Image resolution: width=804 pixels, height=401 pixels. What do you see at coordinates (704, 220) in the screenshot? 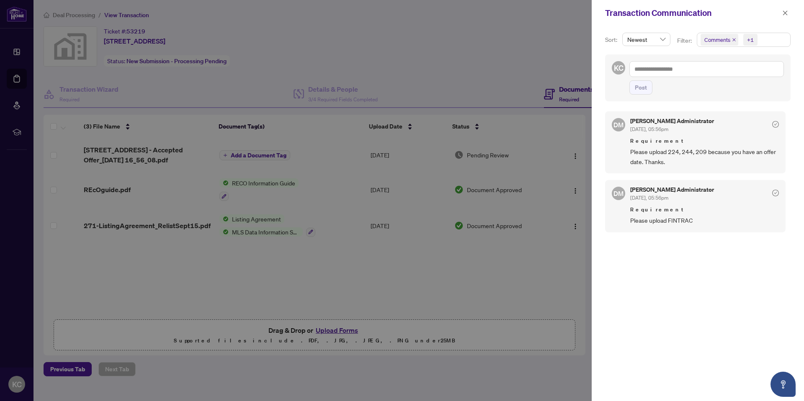
I see `span: Please upload FINTRAC` at bounding box center [704, 220].